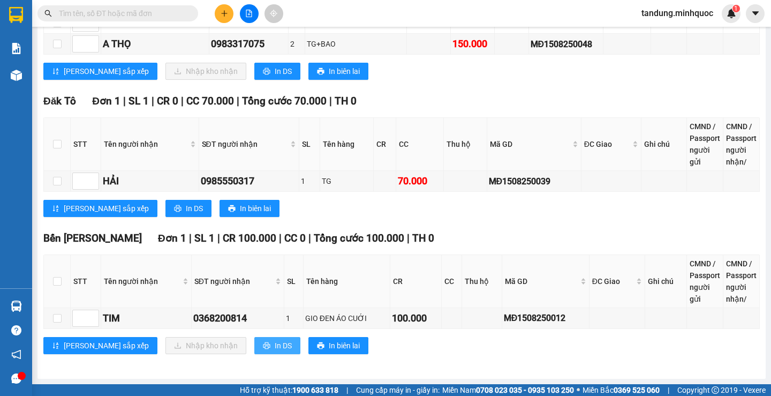 Image resolution: width=771 pixels, height=396 pixels. I want to click on th: CR, so click(385, 144).